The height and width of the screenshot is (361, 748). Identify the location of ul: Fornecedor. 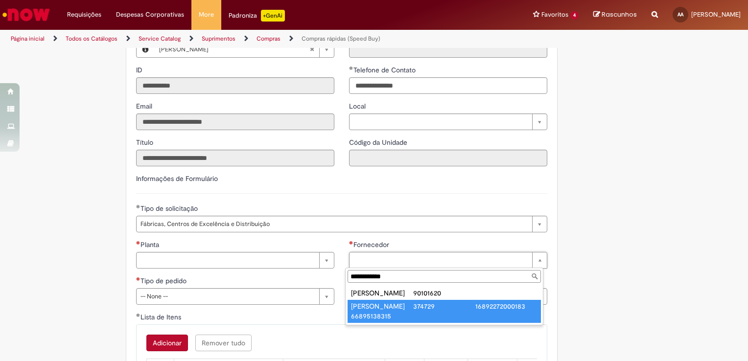
(444, 305).